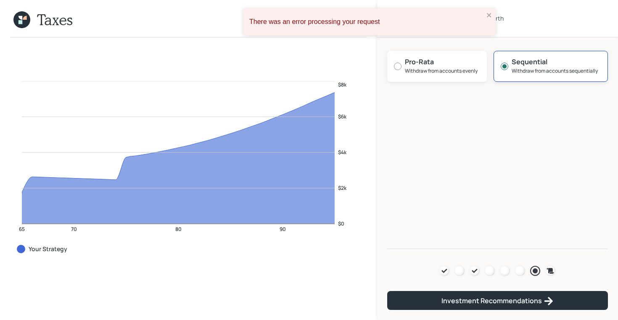 The width and height of the screenshot is (618, 320). I want to click on label: Your Strategy, so click(48, 249).